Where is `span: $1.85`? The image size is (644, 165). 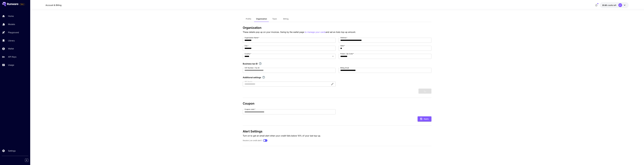
span: $1.85 is located at coordinates (605, 5).